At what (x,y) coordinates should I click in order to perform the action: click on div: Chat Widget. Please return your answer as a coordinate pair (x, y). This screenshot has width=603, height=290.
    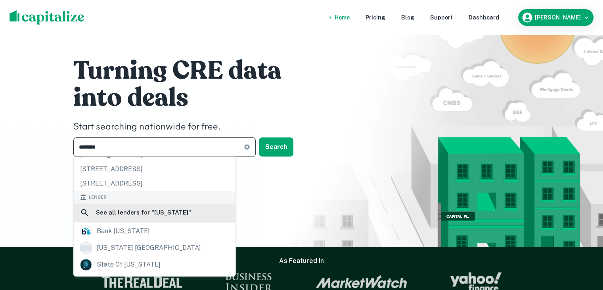
    Looking at the image, I should click on (584, 245).